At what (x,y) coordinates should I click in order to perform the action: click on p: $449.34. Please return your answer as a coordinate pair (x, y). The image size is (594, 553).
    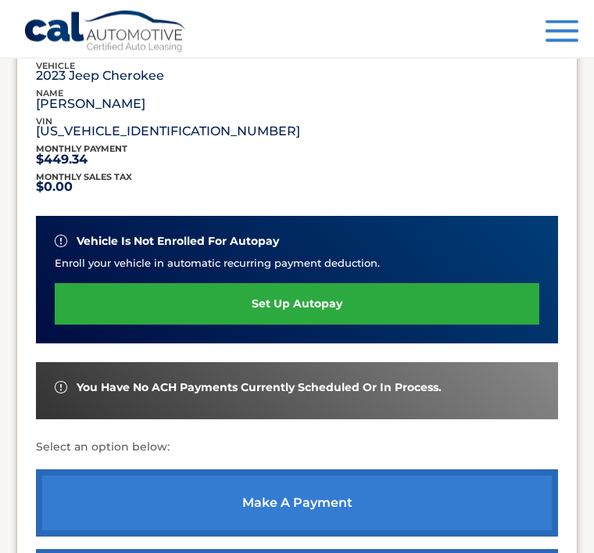
    Looking at the image, I should click on (81, 160).